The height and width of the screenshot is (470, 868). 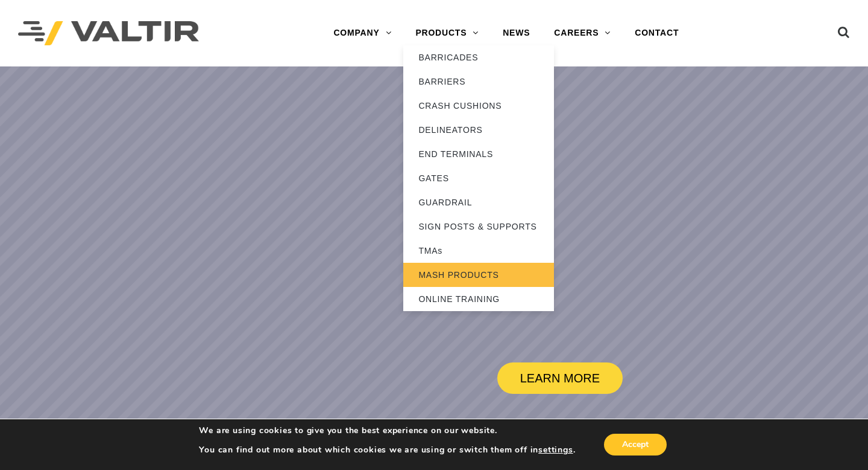 I want to click on a: MASH PRODUCTS, so click(x=479, y=275).